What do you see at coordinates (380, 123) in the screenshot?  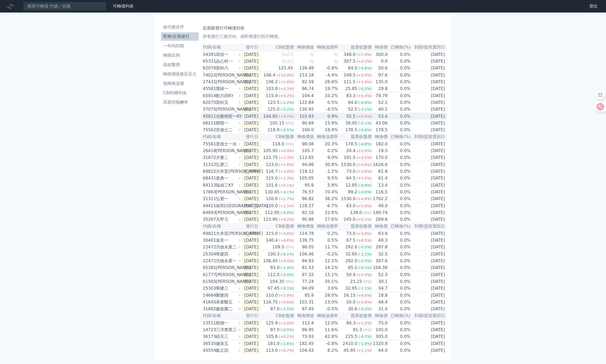 I see `td: 43.06` at bounding box center [380, 123].